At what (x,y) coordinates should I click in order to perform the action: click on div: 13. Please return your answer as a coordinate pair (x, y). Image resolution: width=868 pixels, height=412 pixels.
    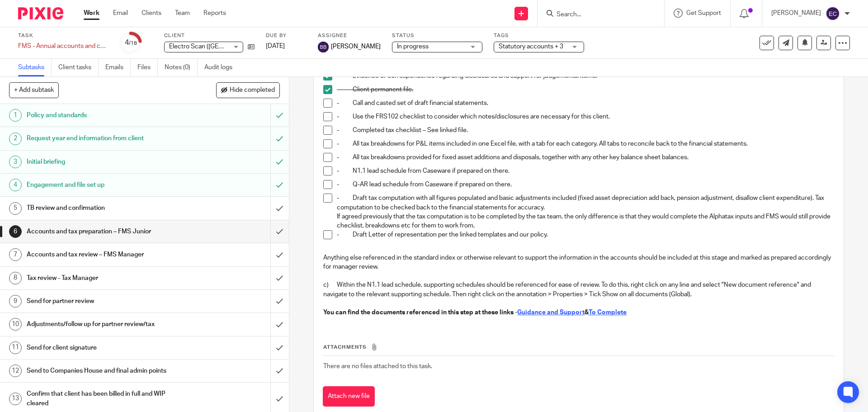
    Looking at the image, I should click on (15, 399).